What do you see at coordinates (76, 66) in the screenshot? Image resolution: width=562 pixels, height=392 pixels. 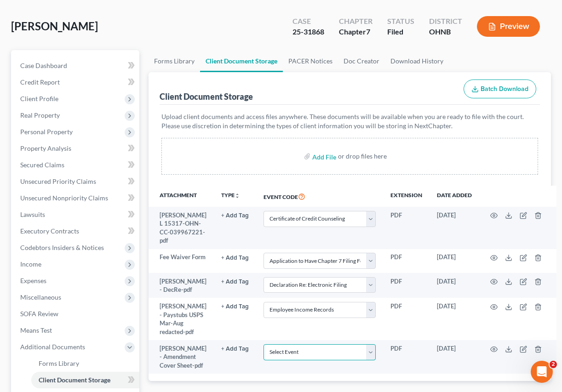 I see `a: Case Dashboard` at bounding box center [76, 66].